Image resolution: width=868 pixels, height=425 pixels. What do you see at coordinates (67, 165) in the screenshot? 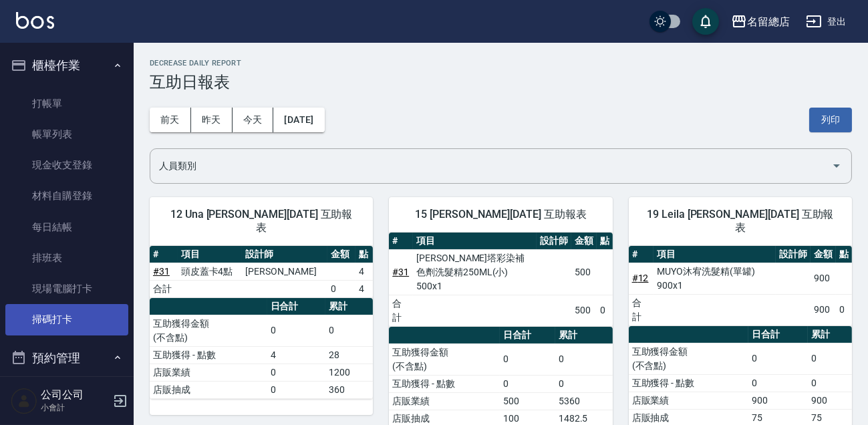
I see `a: 現金收支登錄` at bounding box center [67, 165].